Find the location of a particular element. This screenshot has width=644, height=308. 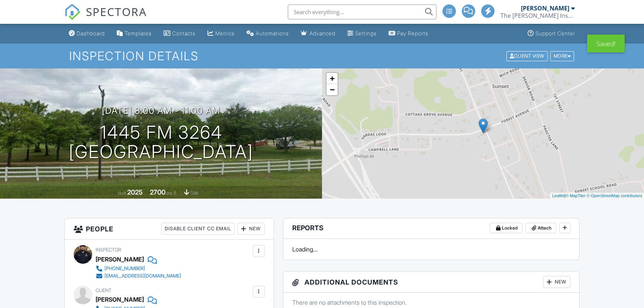

div: Settings is located at coordinates (366, 33).